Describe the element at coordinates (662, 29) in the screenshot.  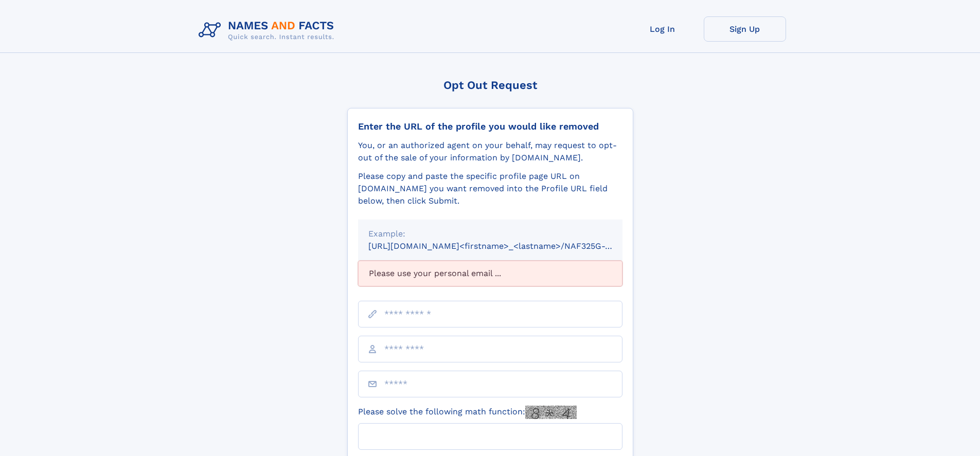
I see `a: Log In` at that location.